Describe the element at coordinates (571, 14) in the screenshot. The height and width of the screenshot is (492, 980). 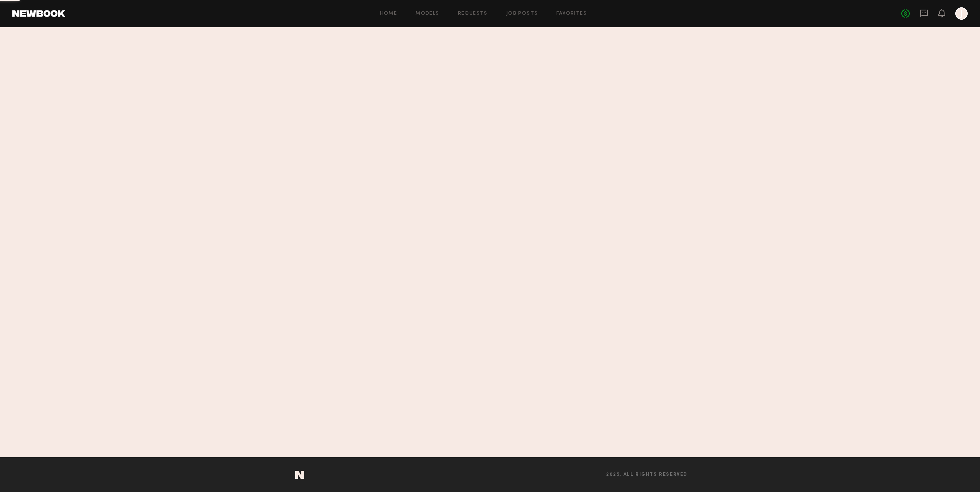
I see `a: Favorites` at that location.